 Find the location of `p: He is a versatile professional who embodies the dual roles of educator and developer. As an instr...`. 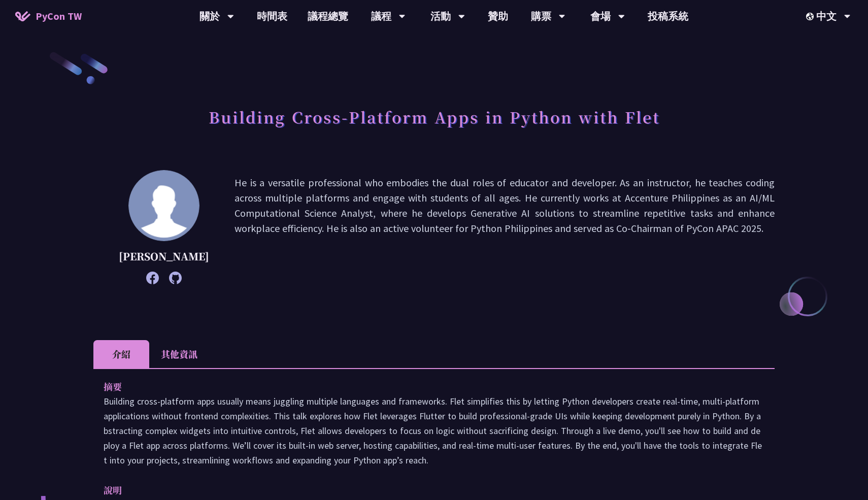

p: He is a versatile professional who embodies the dual roles of educator and developer. As an instr... is located at coordinates (504, 227).